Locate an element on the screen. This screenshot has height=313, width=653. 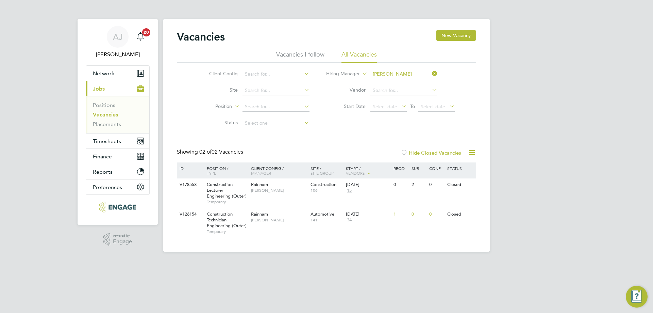
button: Preferences is located at coordinates (118, 187).